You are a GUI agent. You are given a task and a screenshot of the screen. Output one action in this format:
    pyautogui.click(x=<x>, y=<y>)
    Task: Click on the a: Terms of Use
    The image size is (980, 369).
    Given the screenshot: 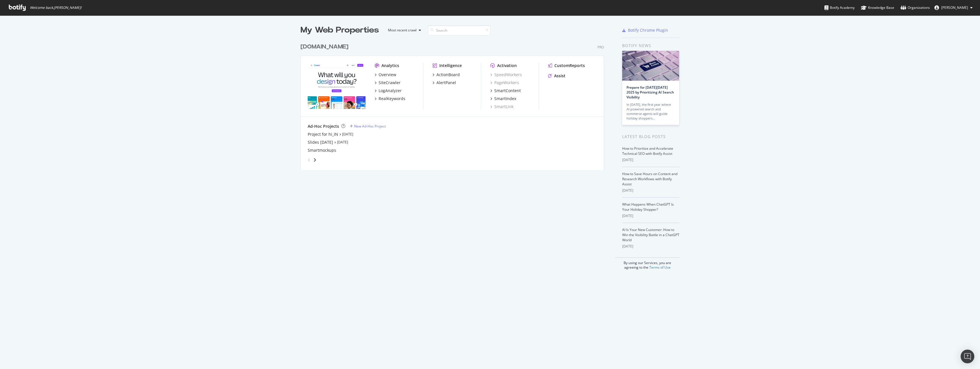 What is the action you would take?
    pyautogui.click(x=660, y=267)
    